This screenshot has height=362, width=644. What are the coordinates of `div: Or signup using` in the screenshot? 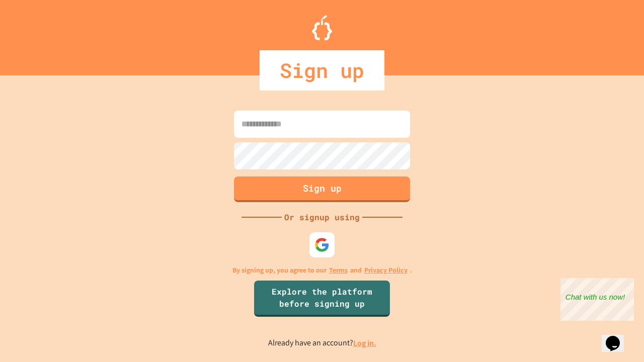 It's located at (322, 217).